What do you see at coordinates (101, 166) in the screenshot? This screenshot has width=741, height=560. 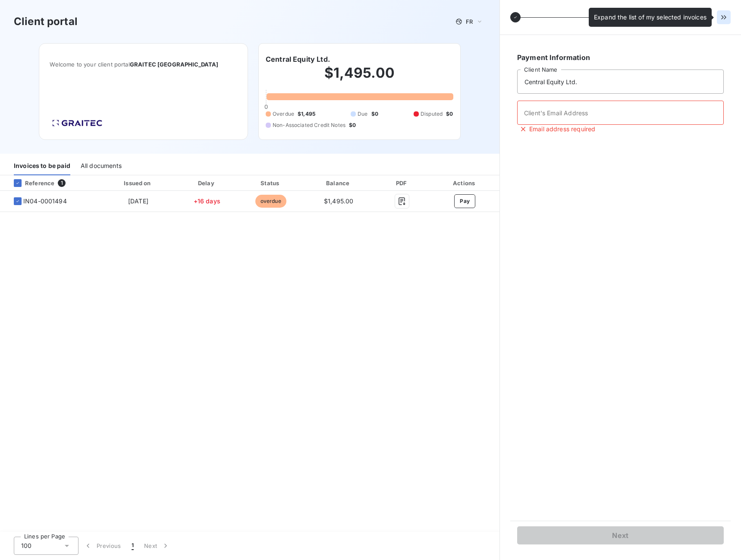 I see `div: All documents` at bounding box center [101, 166].